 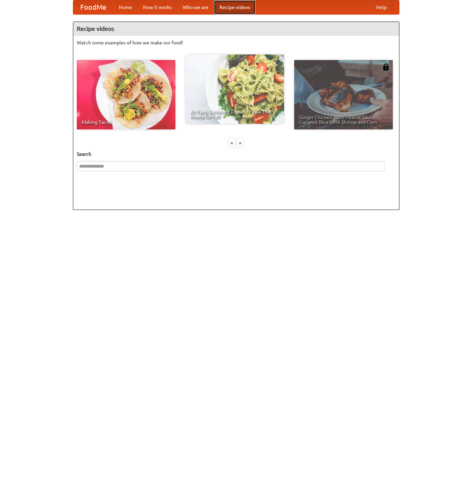 What do you see at coordinates (235, 89) in the screenshot?
I see `a: An Easy, Summery Tomato Pasta That's Ready for Fall` at bounding box center [235, 89].